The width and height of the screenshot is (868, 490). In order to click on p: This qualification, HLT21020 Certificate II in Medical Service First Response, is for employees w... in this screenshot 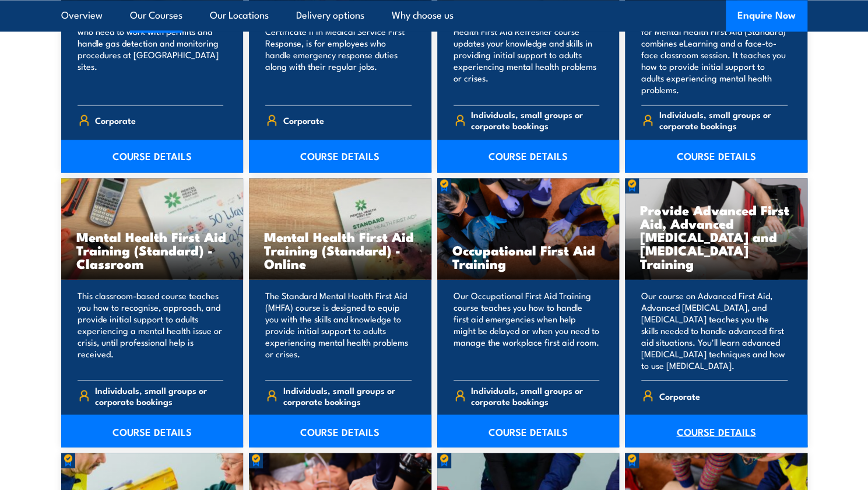, I will do `click(338, 55)`.